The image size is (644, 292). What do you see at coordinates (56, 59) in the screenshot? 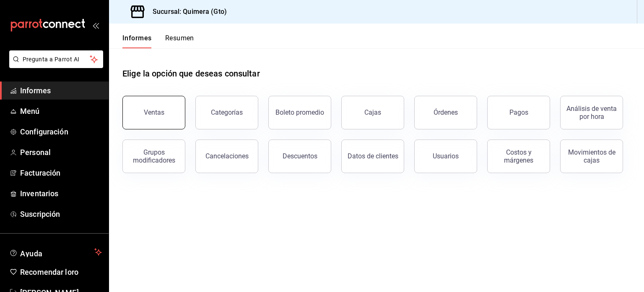
I see `button: Pregunta a Parrot AI` at bounding box center [56, 59].